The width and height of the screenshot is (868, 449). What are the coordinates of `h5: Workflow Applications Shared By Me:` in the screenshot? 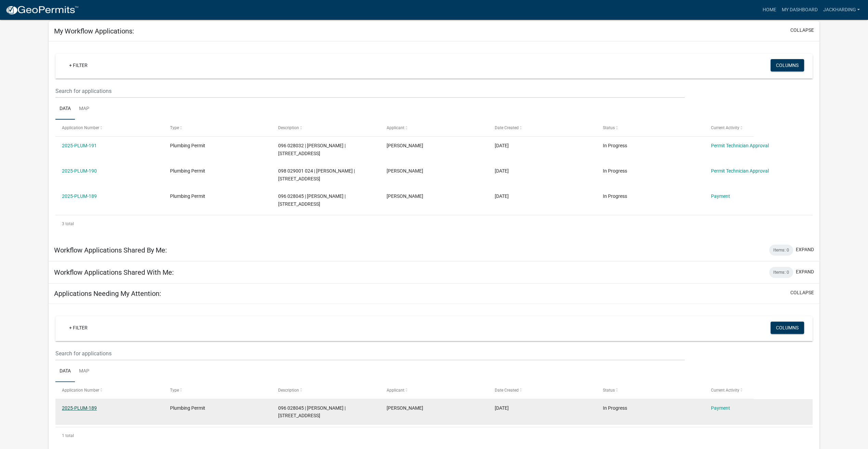 It's located at (111, 250).